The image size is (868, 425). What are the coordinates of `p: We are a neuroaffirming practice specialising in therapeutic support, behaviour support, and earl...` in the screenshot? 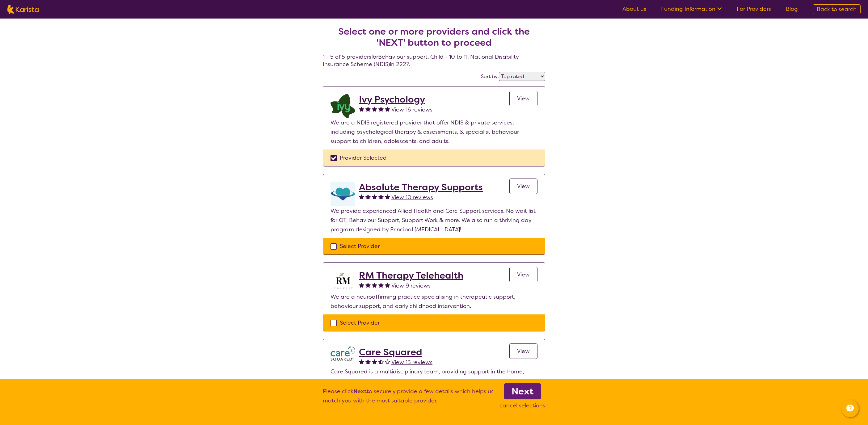 It's located at (434, 302).